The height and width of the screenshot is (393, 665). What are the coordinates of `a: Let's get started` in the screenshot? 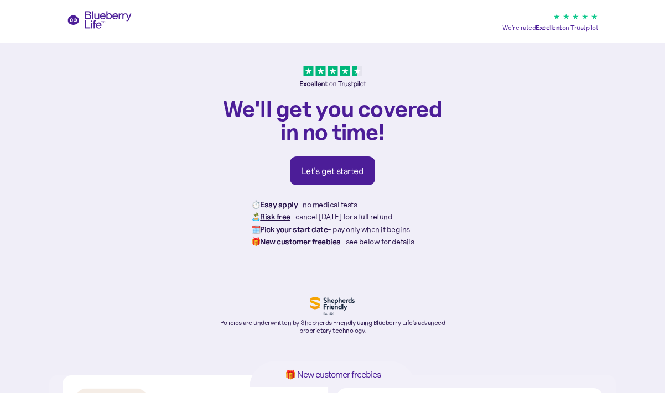 It's located at (333, 171).